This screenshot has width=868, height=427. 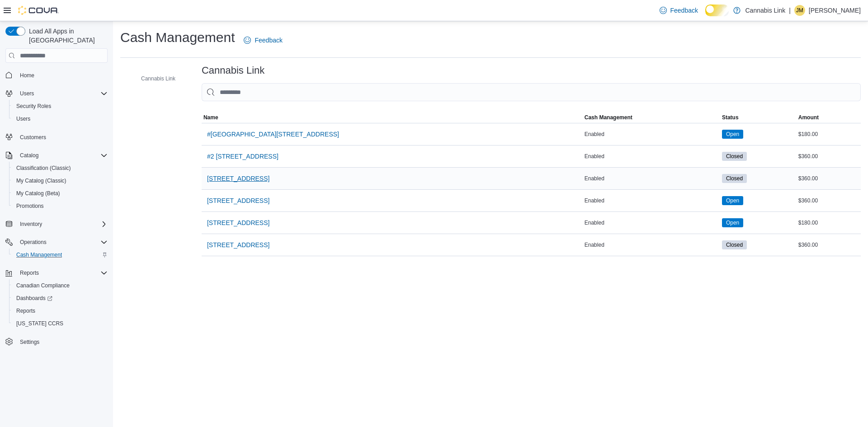 I want to click on span: Cannabis Link, so click(x=158, y=79).